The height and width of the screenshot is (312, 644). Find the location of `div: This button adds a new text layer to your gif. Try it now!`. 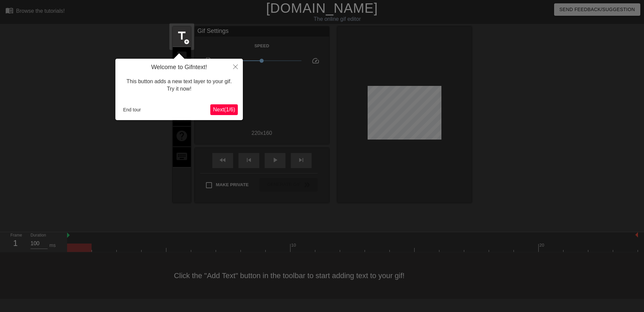

div: This button adds a new text layer to your gif. Try it now! is located at coordinates (179, 85).